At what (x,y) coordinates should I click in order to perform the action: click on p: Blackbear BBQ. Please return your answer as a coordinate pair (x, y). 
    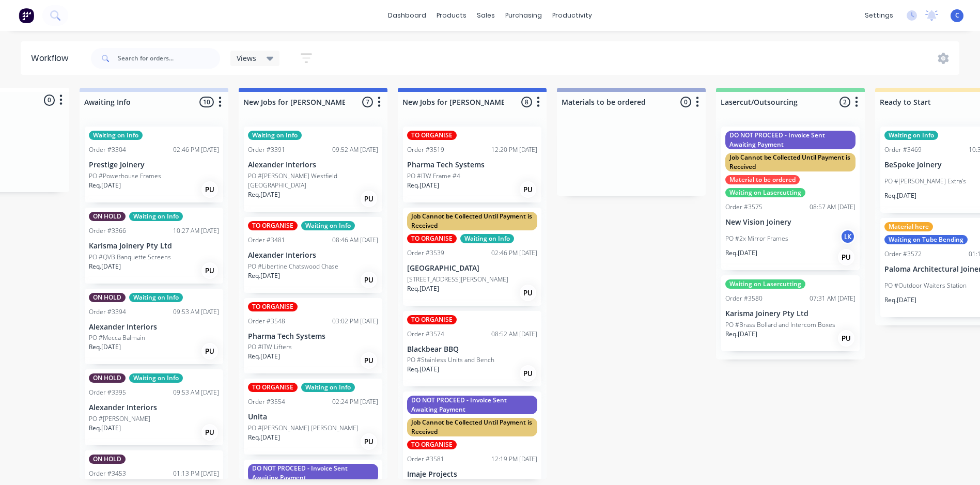
    Looking at the image, I should click on (472, 350).